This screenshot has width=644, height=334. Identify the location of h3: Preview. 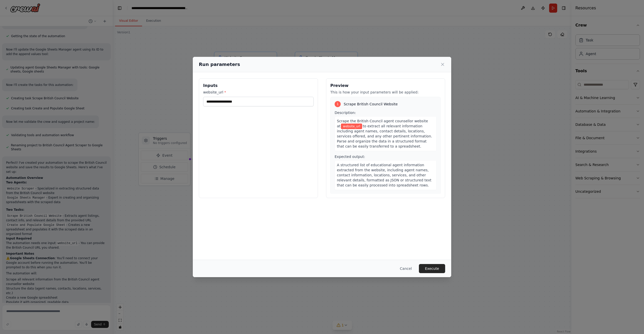
(386, 85).